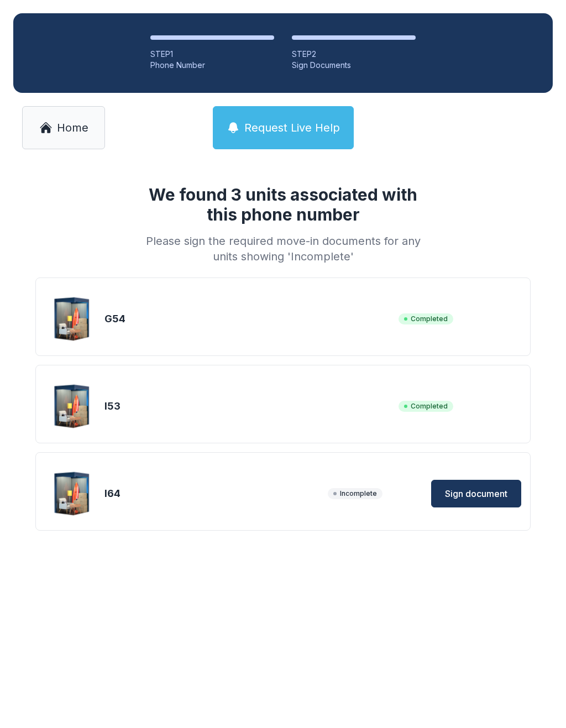  What do you see at coordinates (214, 493) in the screenshot?
I see `div: I64` at bounding box center [214, 493].